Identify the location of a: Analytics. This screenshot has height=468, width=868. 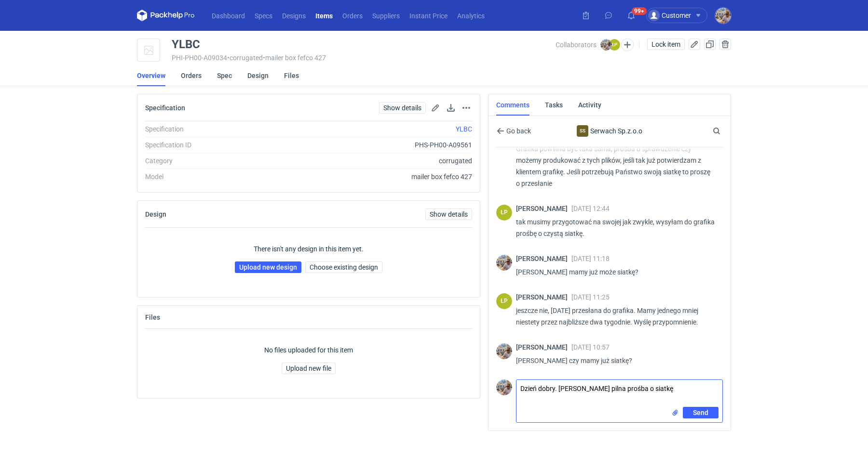
(471, 15).